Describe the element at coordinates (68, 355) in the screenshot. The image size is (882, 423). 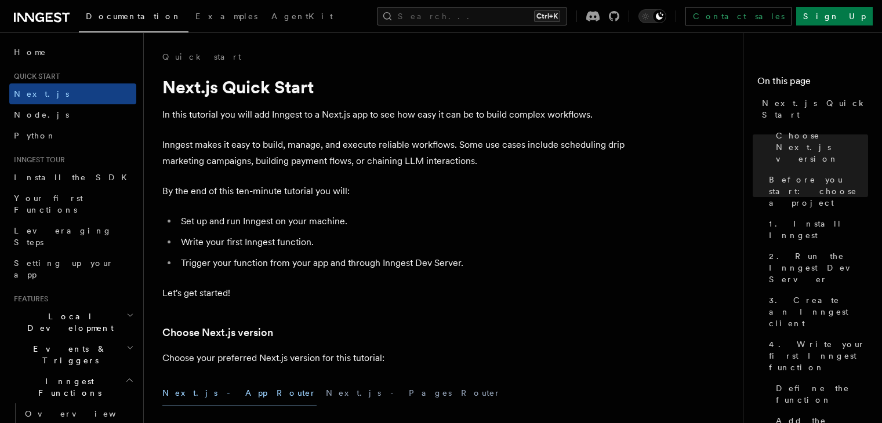
I see `span: Events & Triggers` at that location.